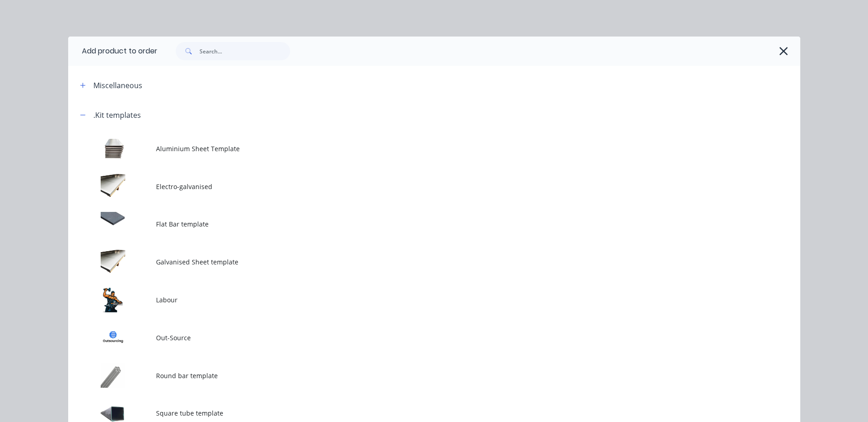 This screenshot has width=868, height=422. I want to click on div: Miscellaneous, so click(117, 85).